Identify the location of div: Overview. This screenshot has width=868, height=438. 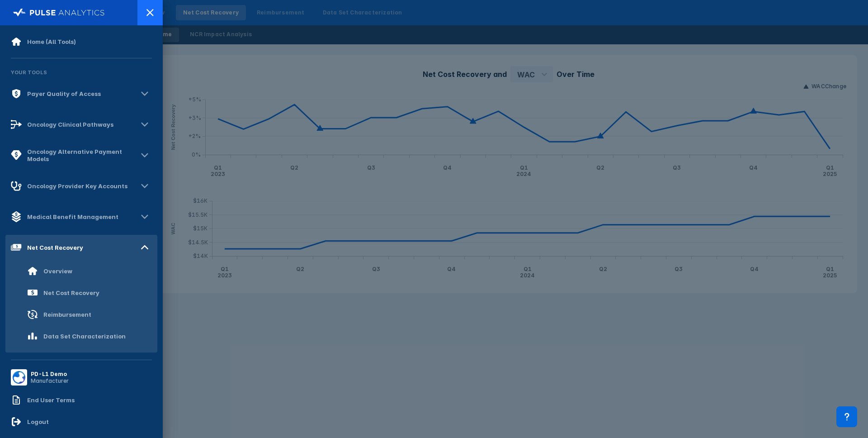
(58, 271).